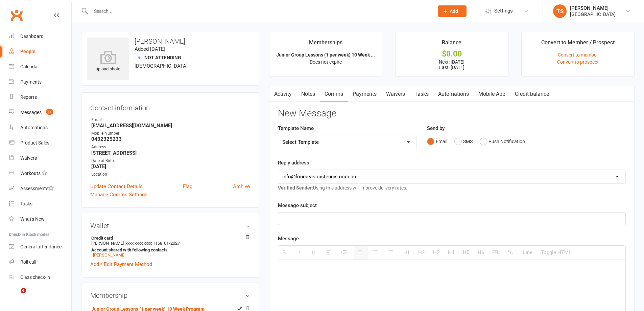 The width and height of the screenshot is (644, 311). I want to click on div: Messages, so click(31, 112).